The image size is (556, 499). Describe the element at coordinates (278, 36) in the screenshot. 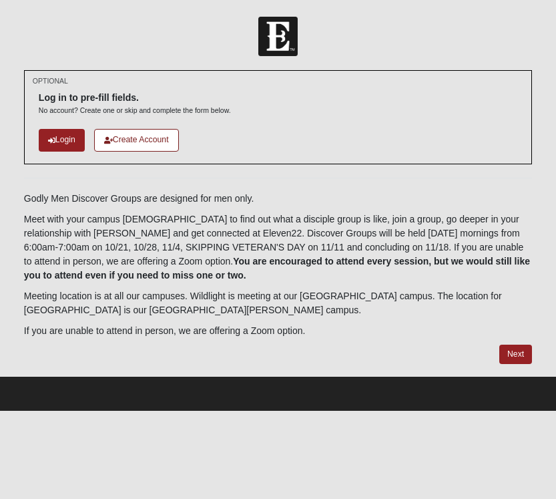

I see `img: Church of Eleven22 Logo` at that location.